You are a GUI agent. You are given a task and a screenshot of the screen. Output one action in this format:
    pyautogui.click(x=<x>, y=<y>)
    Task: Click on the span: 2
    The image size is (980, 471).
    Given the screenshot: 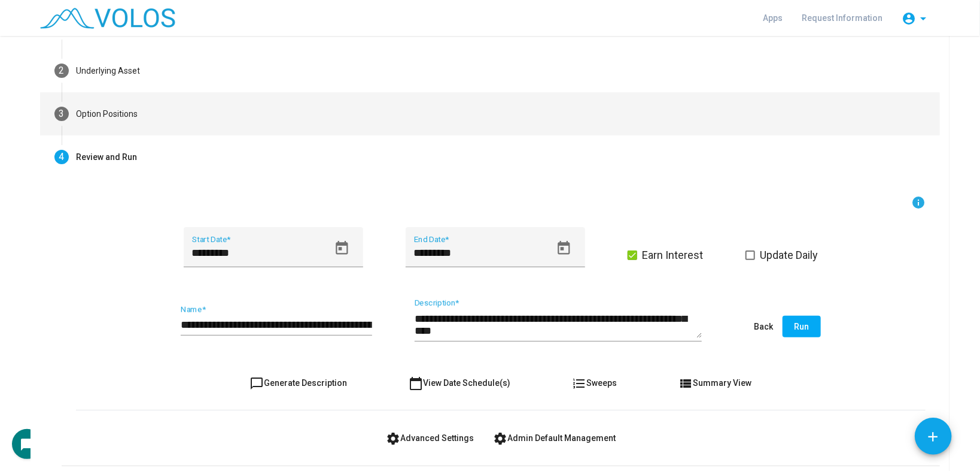 What is the action you would take?
    pyautogui.click(x=61, y=70)
    